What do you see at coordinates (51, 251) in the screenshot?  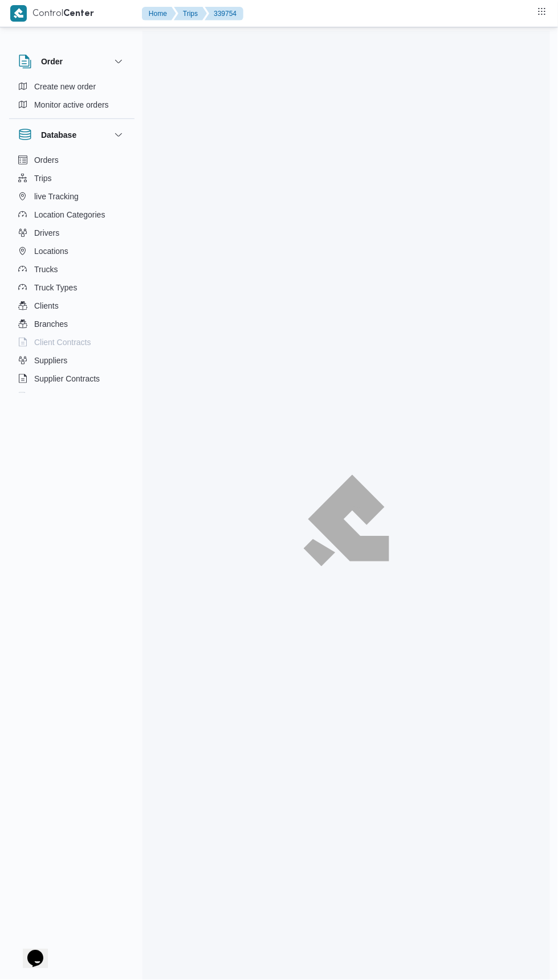 I see `span: Locations` at bounding box center [51, 251].